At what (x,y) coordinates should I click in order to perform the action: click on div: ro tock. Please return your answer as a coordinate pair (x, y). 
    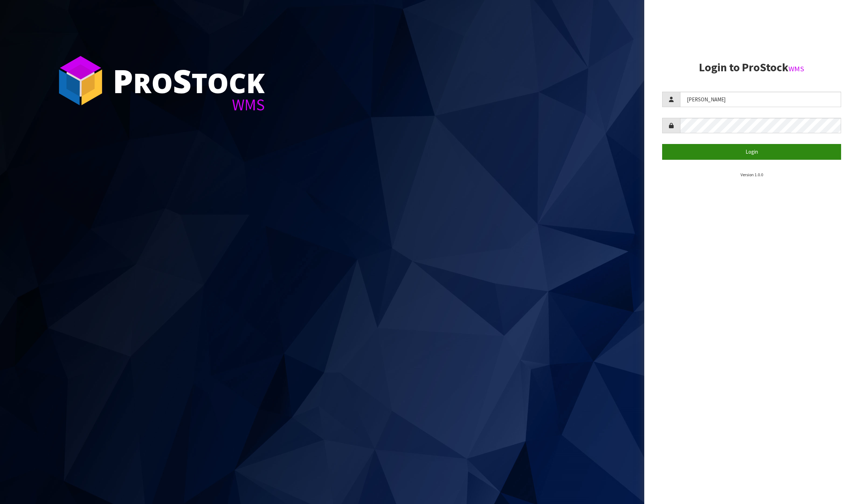
    Looking at the image, I should click on (189, 80).